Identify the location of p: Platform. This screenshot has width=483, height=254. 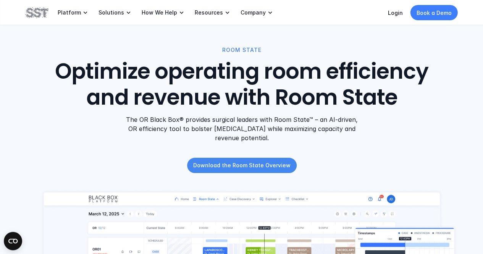
(69, 13).